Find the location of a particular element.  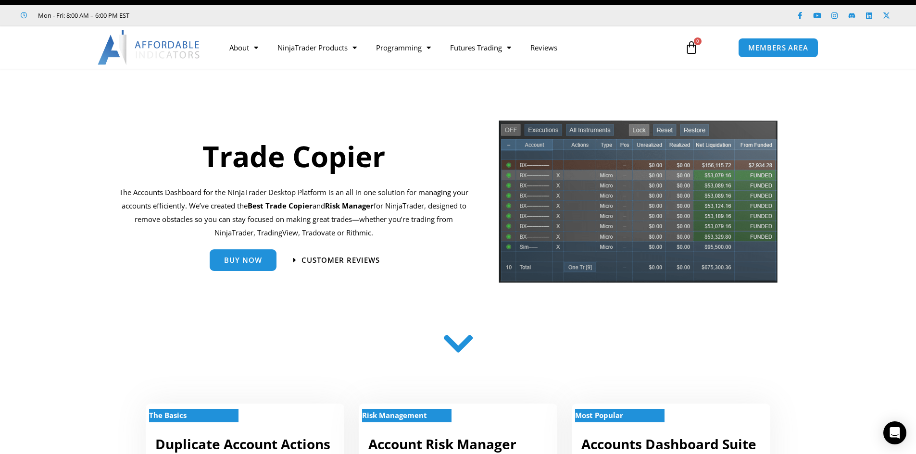

strong: Most Popular is located at coordinates (599, 415).